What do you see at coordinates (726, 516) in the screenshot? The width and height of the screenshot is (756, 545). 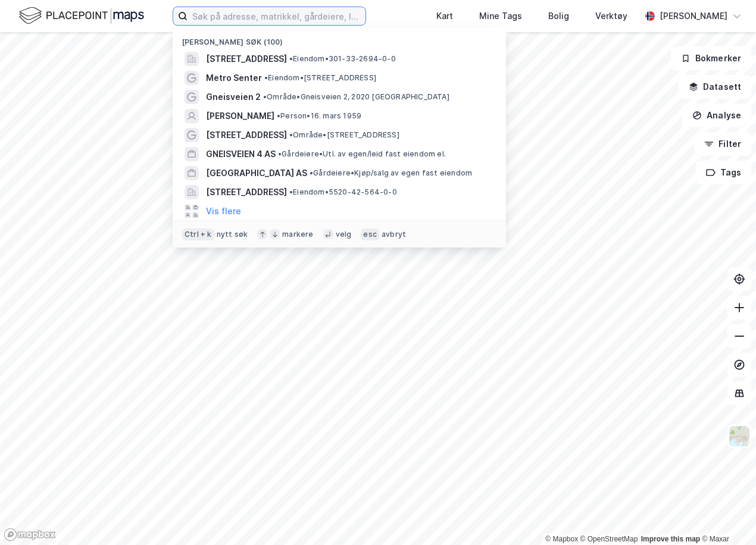 I see `div: Kontrollprogram for chat` at bounding box center [726, 516].